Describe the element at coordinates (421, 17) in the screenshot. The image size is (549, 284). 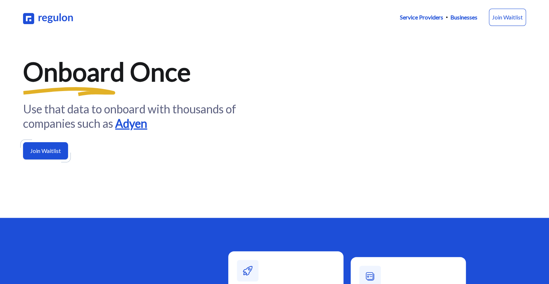
I see `p: Service Providers` at that location.